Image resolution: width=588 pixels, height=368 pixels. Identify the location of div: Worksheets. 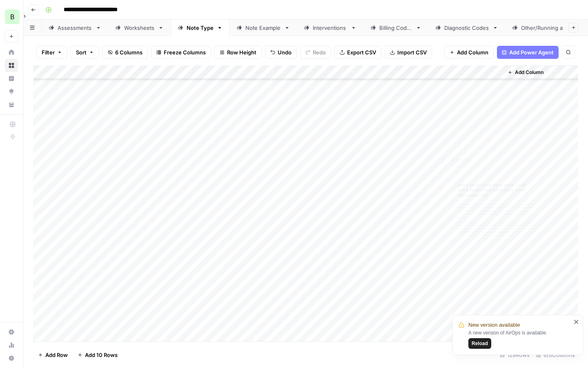
(139, 28).